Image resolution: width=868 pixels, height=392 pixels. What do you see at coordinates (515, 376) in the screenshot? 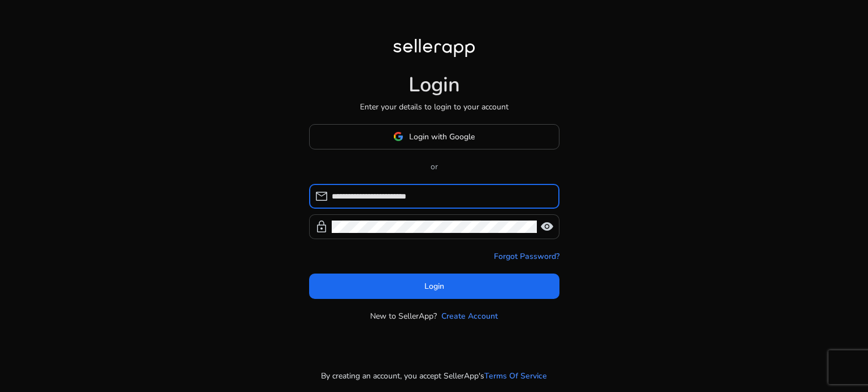
I see `a: Terms Of Service` at bounding box center [515, 376].